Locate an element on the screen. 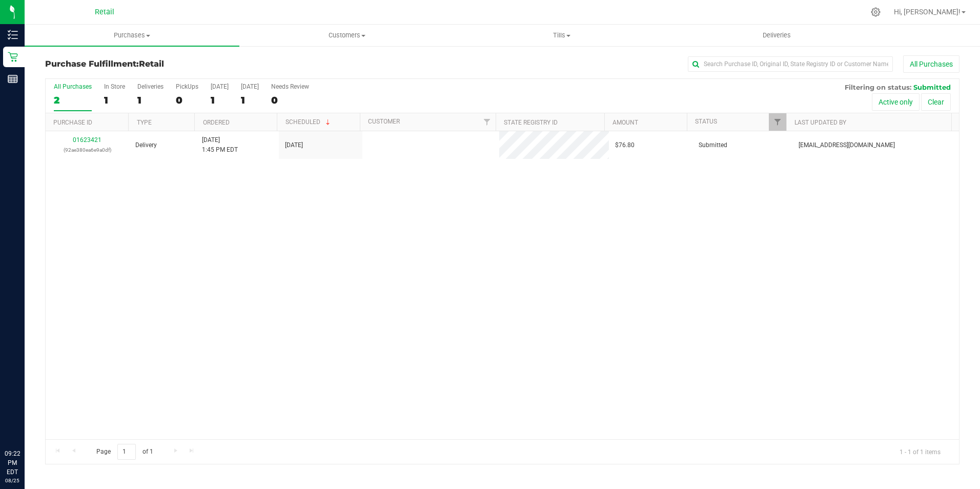 This screenshot has width=980, height=489. span: Page of 1 is located at coordinates (125, 452).